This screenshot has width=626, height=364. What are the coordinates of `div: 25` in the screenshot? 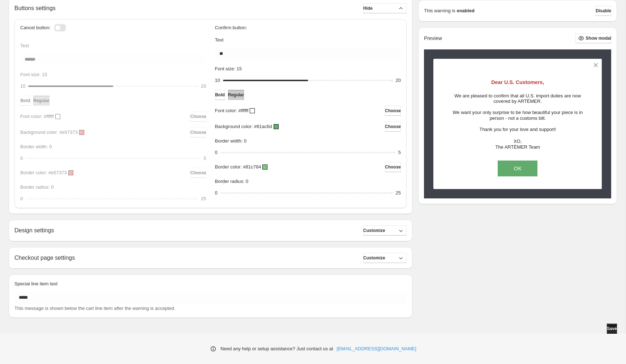 It's located at (398, 193).